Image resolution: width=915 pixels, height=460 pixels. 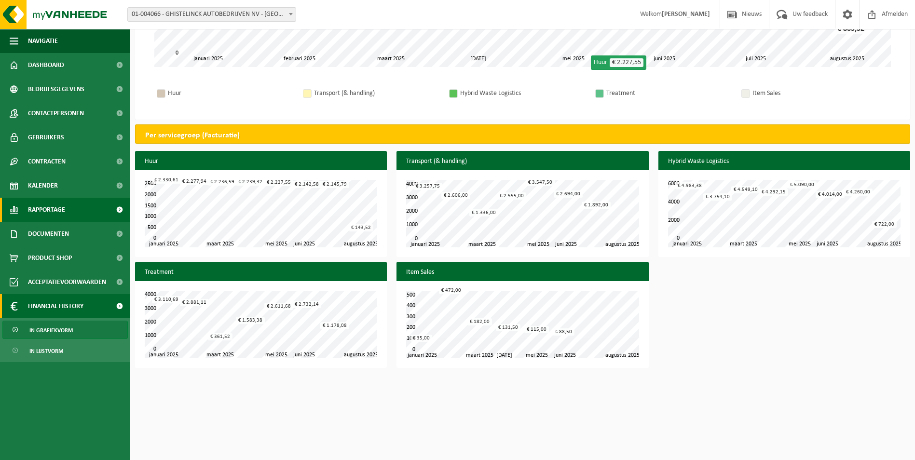 I want to click on div: € 4.260,00, so click(x=858, y=192).